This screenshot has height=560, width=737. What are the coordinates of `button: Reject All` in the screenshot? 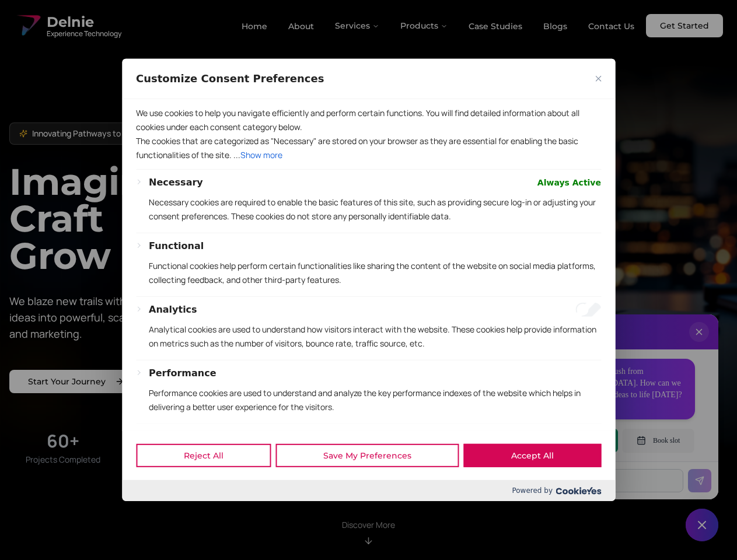 It's located at (203, 456).